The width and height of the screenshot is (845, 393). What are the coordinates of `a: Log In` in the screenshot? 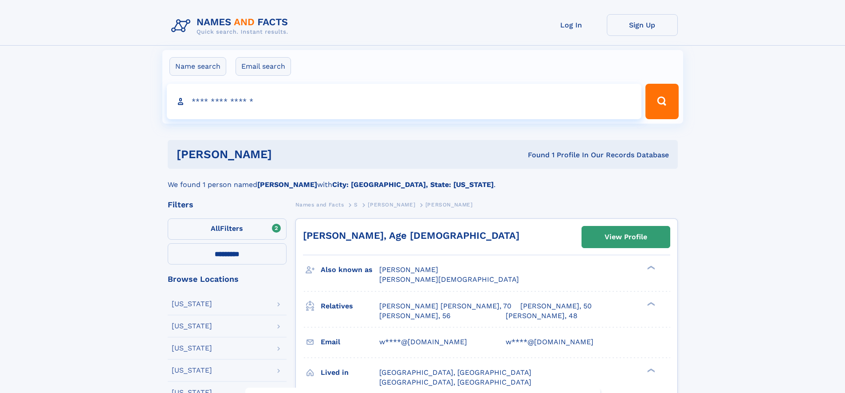 It's located at (571, 25).